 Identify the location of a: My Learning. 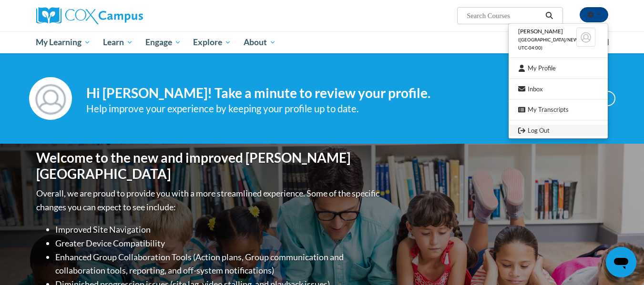
(63, 42).